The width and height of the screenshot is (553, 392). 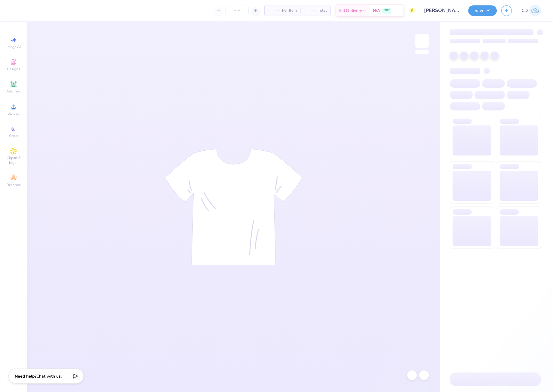 I want to click on button: Save, so click(x=483, y=10).